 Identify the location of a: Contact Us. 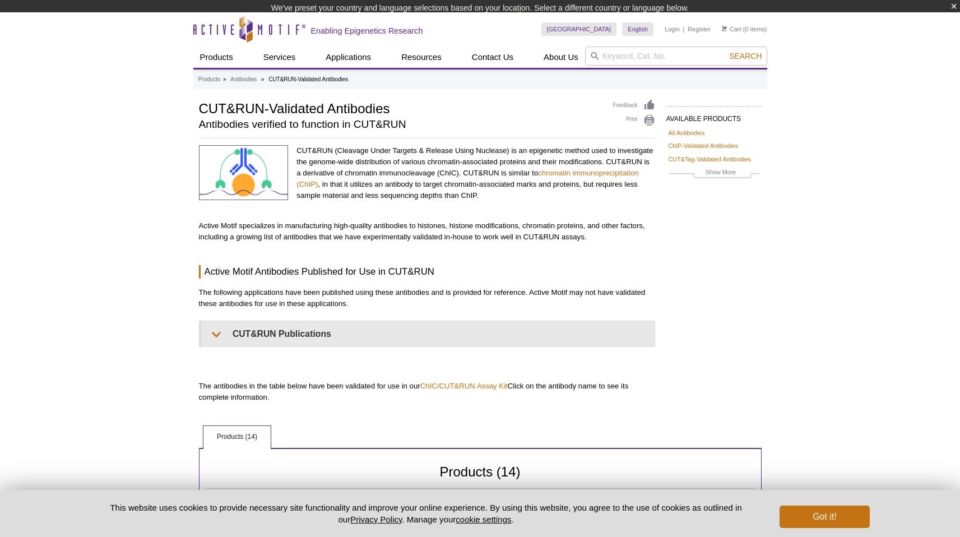
(493, 57).